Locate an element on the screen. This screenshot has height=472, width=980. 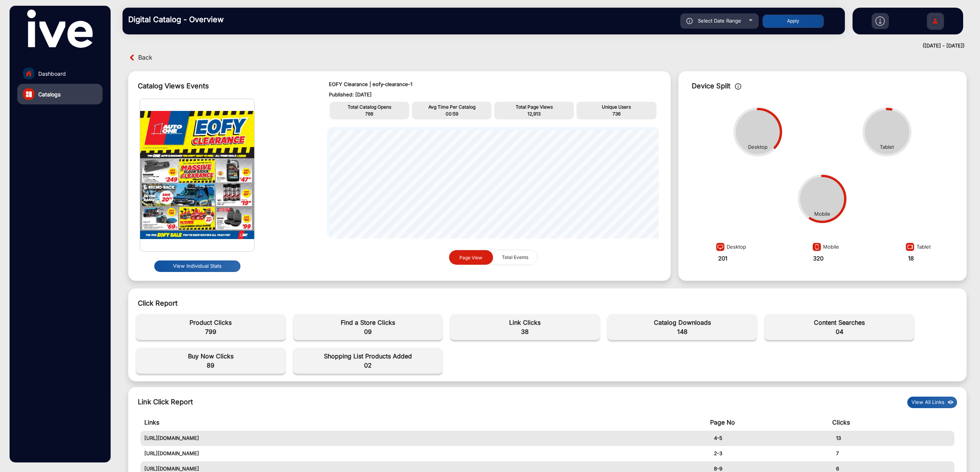
button: View All Links is located at coordinates (932, 403).